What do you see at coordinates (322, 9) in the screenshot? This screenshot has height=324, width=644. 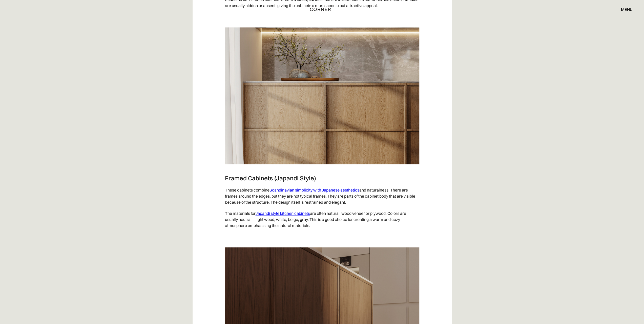 I see `a: home` at bounding box center [322, 9].